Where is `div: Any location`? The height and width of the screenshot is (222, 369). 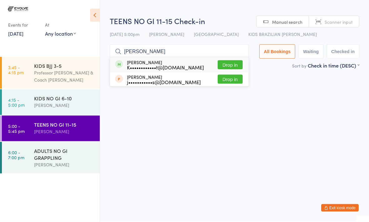 div: Any location is located at coordinates (60, 33).